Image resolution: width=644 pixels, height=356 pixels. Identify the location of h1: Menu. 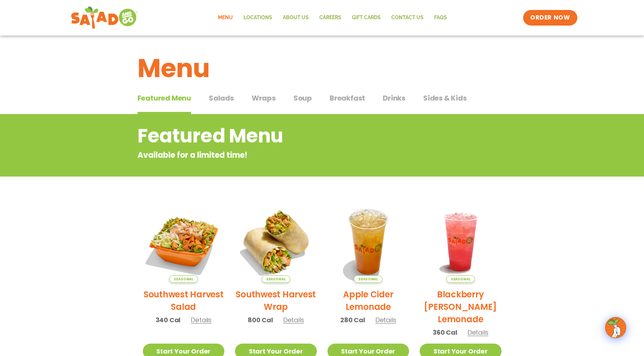
(322, 68).